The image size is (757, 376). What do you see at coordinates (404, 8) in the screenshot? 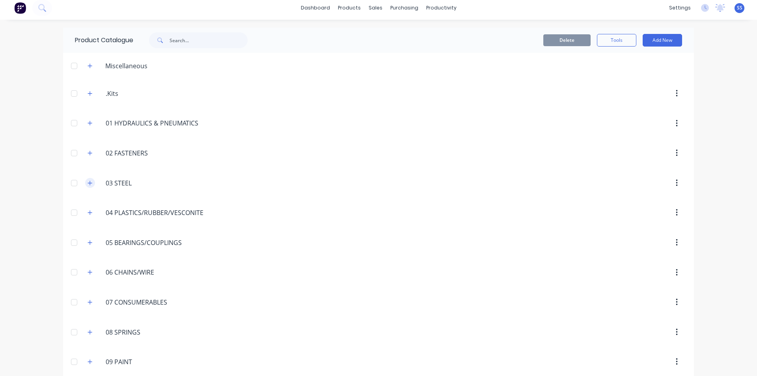
I see `div: purchasing` at bounding box center [404, 8].